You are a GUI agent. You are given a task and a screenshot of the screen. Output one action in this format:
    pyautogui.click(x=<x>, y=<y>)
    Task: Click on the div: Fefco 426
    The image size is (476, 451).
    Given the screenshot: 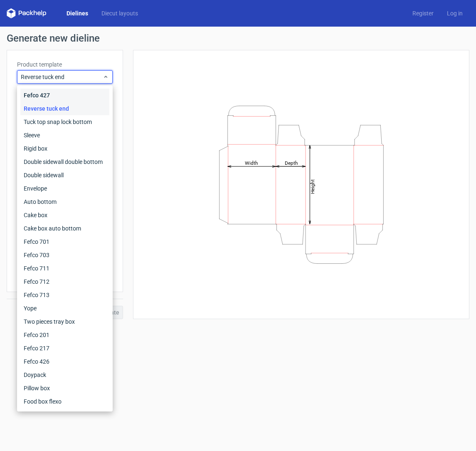 What is the action you would take?
    pyautogui.click(x=65, y=361)
    